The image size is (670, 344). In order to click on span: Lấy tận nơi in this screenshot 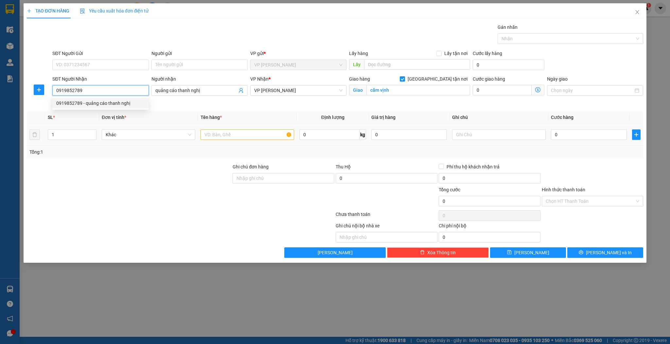, I will do `click(456, 53)`.